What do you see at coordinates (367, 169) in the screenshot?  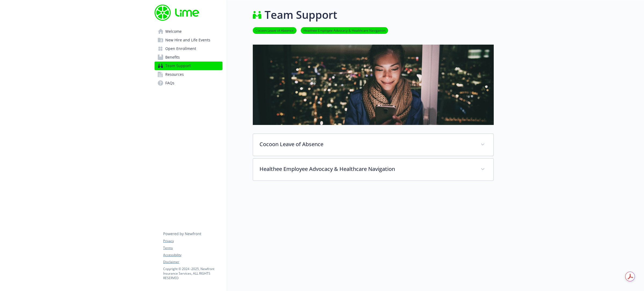 I see `p: Healthee Employee Advocacy & Healthcare Navigation` at bounding box center [367, 169].